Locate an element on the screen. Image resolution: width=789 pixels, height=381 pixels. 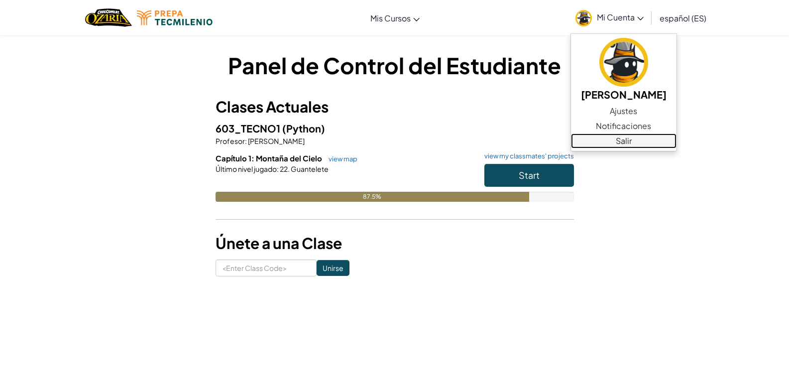
span: Profesor is located at coordinates (230, 141).